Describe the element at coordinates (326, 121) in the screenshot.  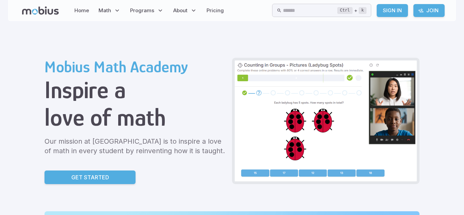
I see `img: Grade 2 Class` at that location.